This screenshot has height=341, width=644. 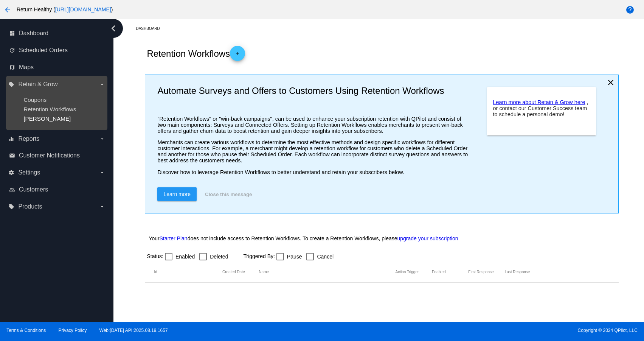 I want to click on span: Return Healthy ( ), so click(x=65, y=9).